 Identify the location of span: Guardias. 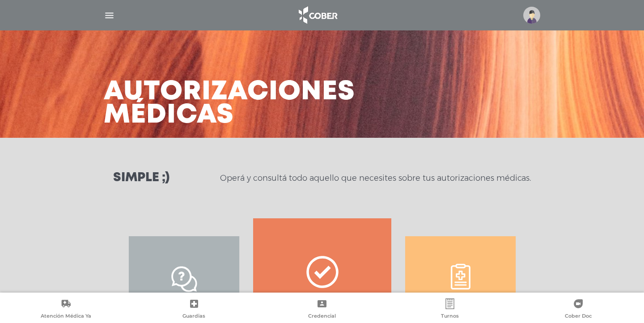
(194, 316).